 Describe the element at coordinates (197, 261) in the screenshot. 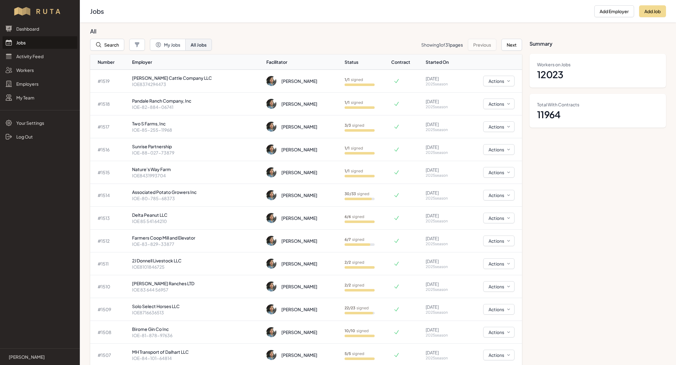

I see `p: 2J Donnell Livestock LLC` at that location.